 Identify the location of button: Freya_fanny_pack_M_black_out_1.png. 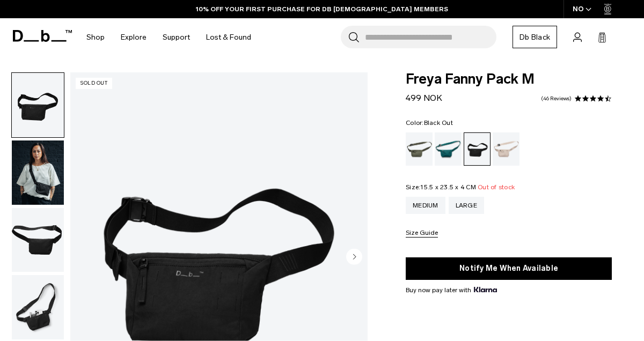
(37, 307).